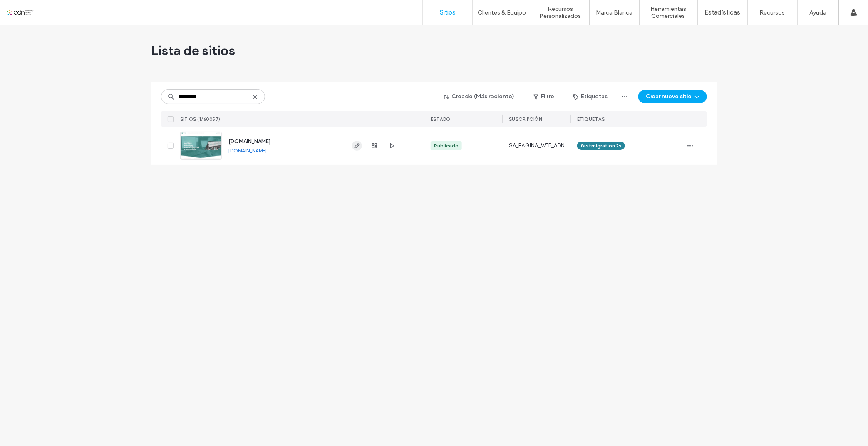 The width and height of the screenshot is (868, 446). I want to click on span: Lista de sitios, so click(193, 51).